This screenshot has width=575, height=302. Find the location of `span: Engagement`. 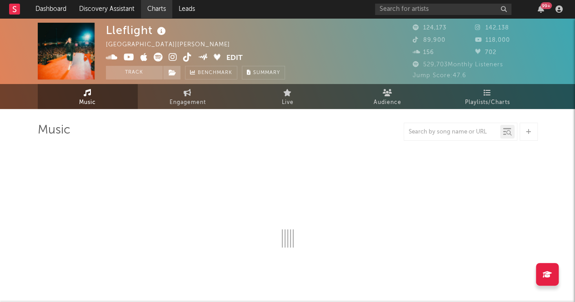

span: Engagement is located at coordinates (188, 103).